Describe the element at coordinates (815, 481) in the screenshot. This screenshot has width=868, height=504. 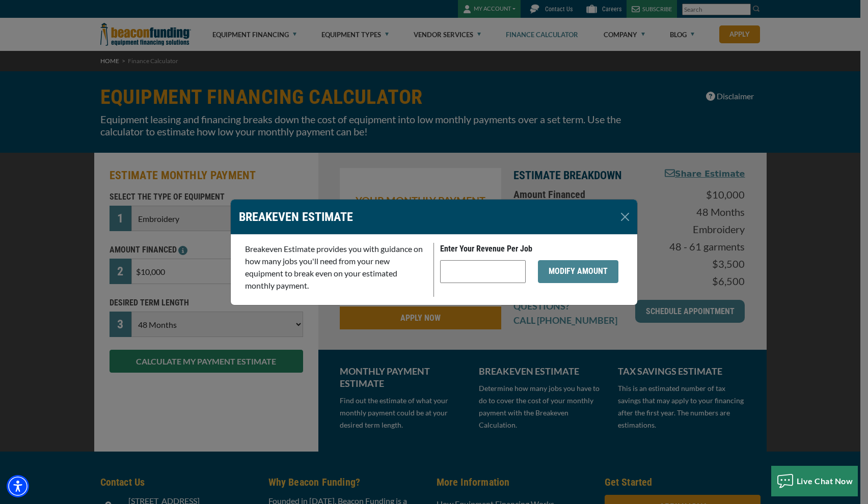
I see `button: Live Chat Now` at that location.